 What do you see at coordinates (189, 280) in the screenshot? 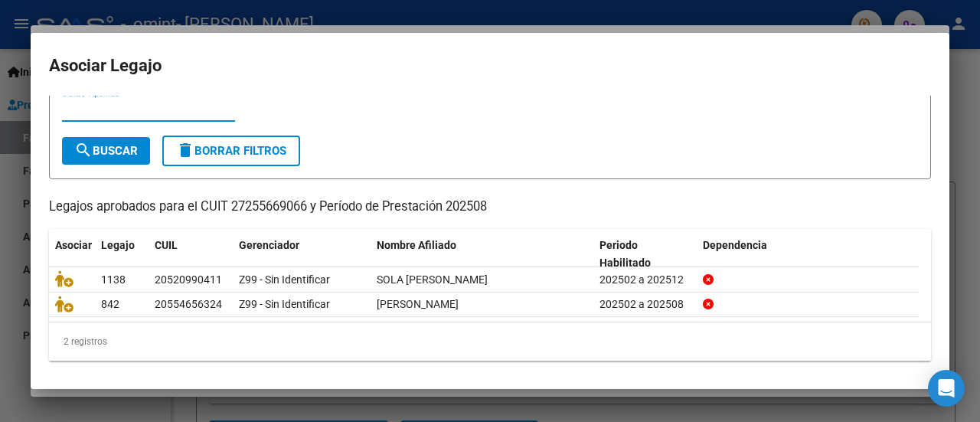
I see `div: 20520990411` at bounding box center [189, 280].